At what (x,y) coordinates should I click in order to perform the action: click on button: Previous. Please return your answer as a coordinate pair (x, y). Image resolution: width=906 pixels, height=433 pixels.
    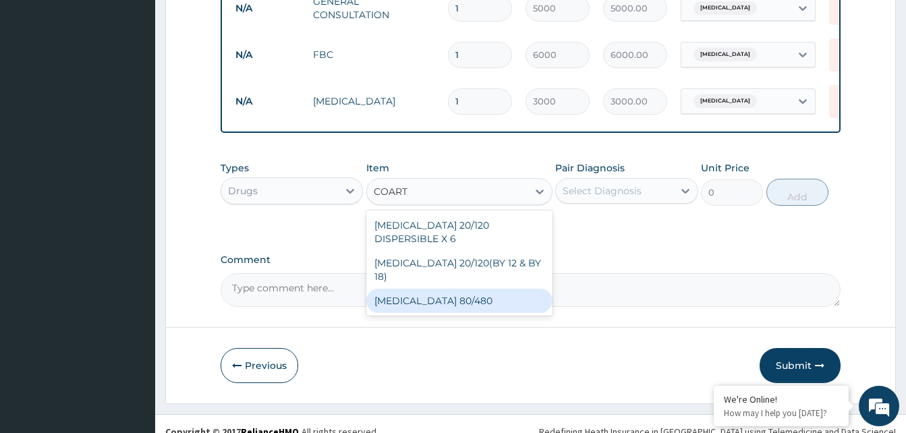
    Looking at the image, I should click on (259, 366).